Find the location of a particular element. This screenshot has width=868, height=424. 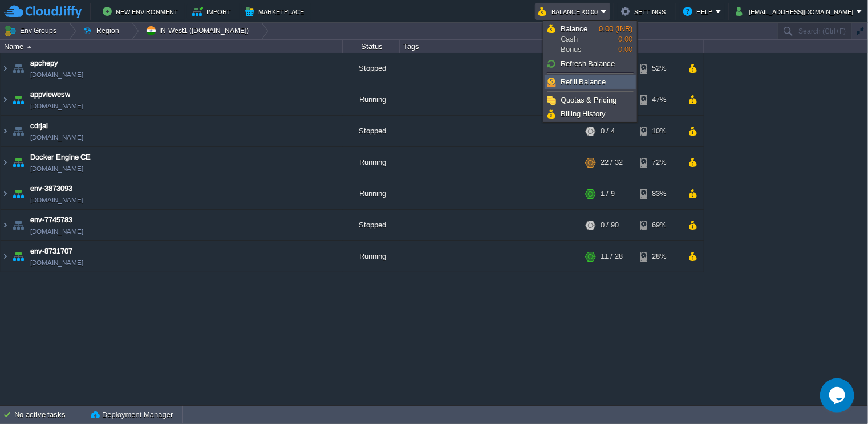

div: Status is located at coordinates (372, 46).